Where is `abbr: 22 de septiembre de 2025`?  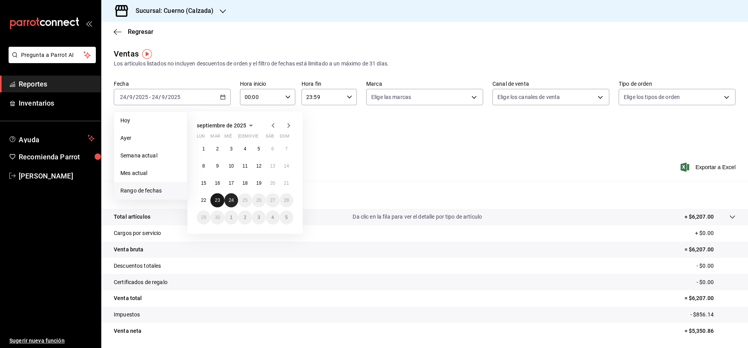 abbr: 22 de septiembre de 2025 is located at coordinates (203, 200).